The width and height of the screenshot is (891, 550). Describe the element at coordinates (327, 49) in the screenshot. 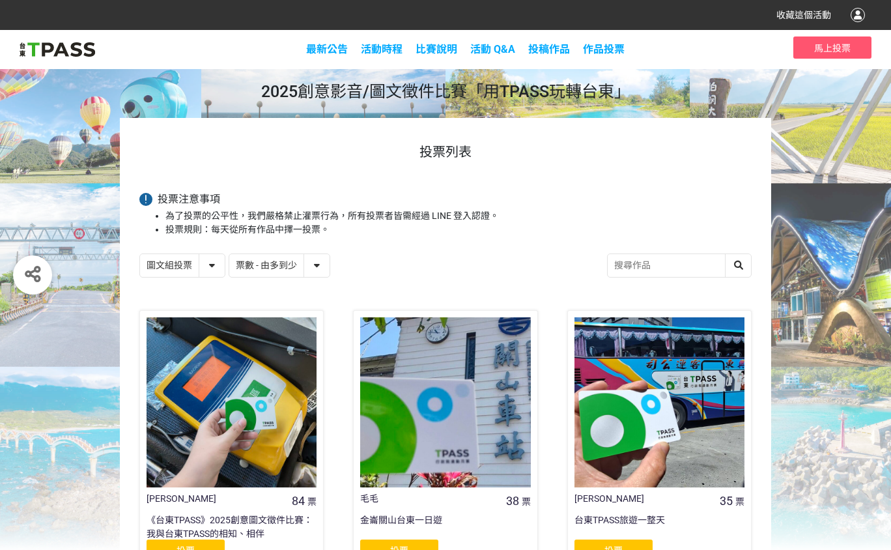

I see `span: 最新公告` at that location.